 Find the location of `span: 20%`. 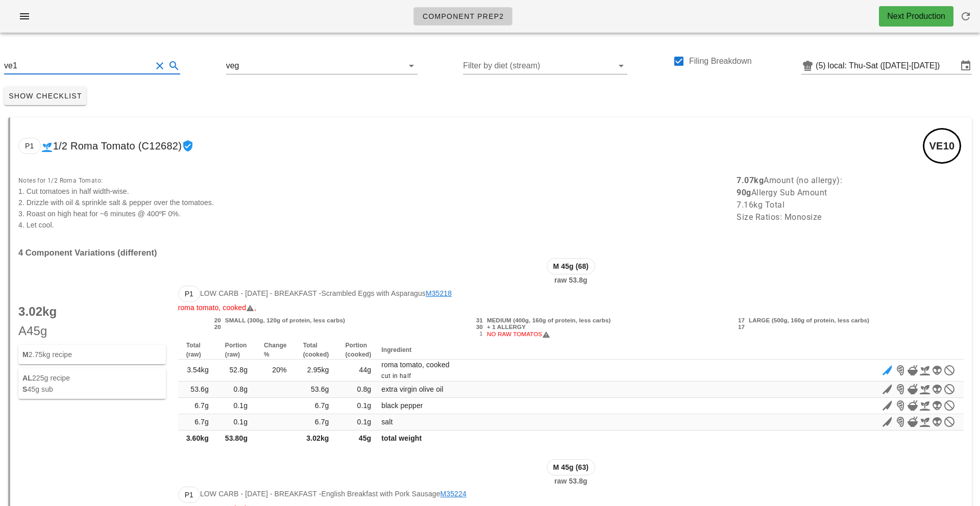

span: 20% is located at coordinates (279, 370).